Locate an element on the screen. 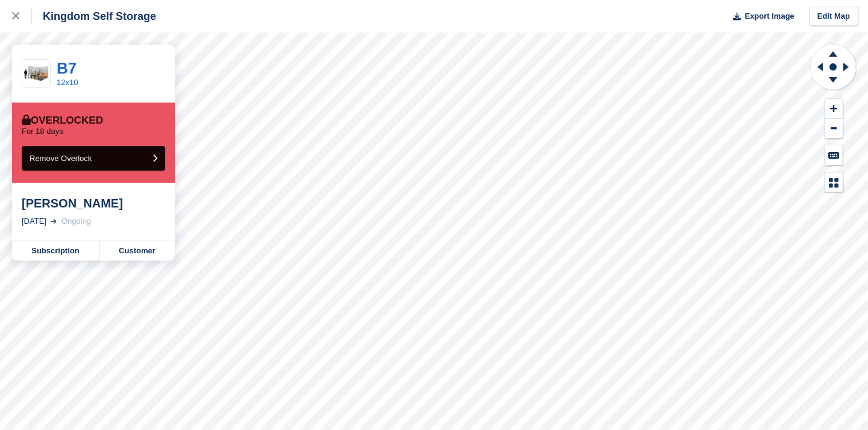  a: Customer is located at coordinates (137, 251).